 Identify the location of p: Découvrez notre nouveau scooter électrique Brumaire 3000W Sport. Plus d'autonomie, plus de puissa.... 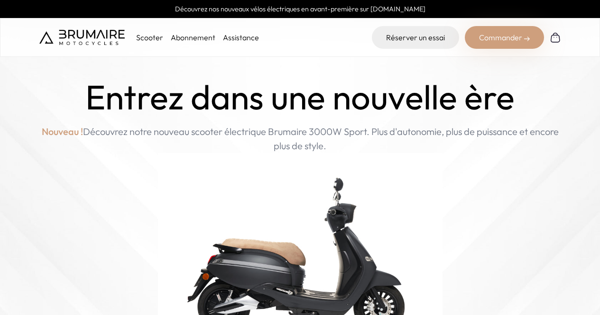
(300, 139).